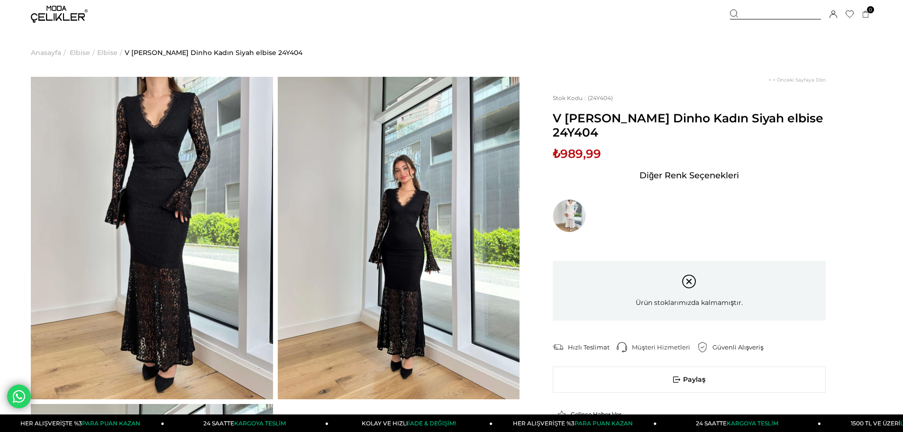  Describe the element at coordinates (741, 347) in the screenshot. I see `div: Güvenli Alışveriş` at that location.